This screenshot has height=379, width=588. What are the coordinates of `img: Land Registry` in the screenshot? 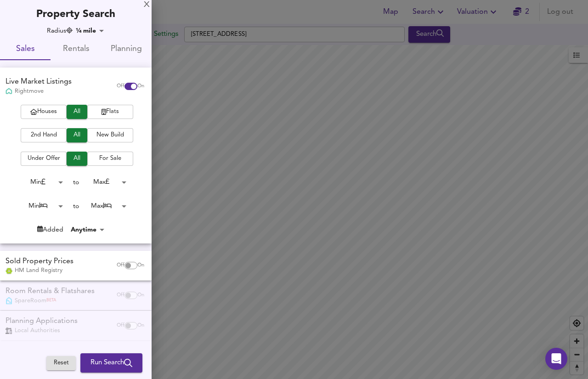 It's located at (9, 271).